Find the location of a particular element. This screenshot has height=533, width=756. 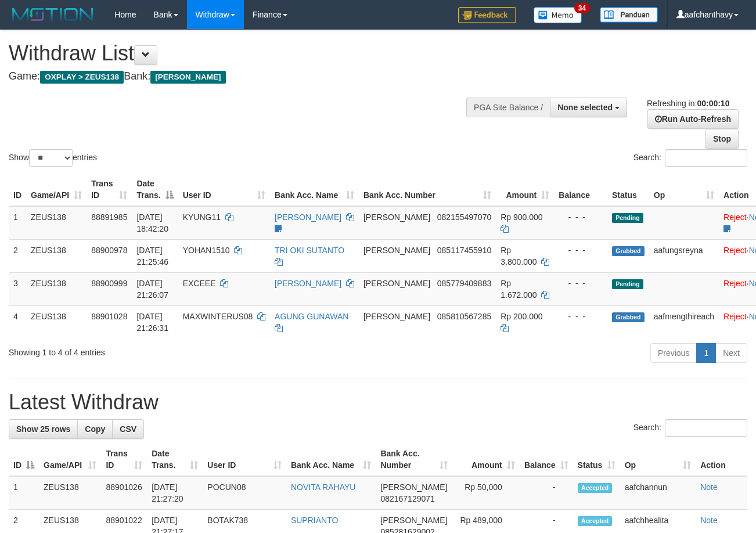

a: CSV is located at coordinates (128, 429).